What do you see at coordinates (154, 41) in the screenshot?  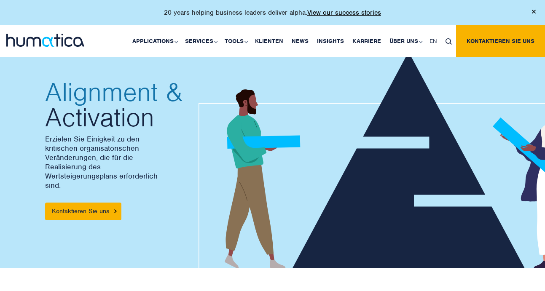 I see `a: Applications` at bounding box center [154, 41].